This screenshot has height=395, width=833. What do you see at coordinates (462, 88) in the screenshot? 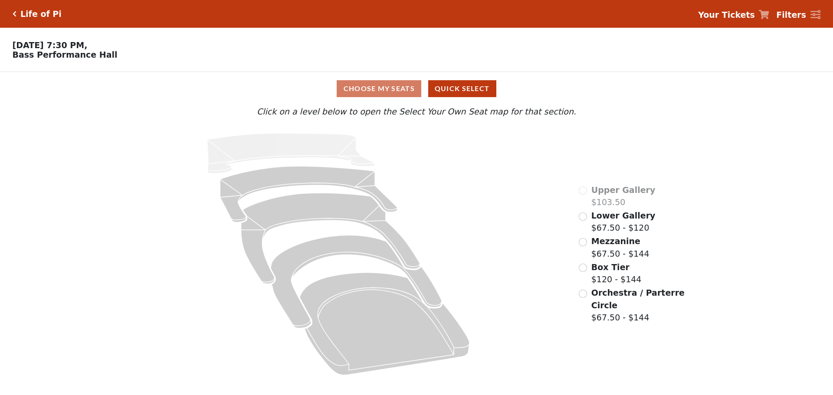
I see `button: Quick Select` at bounding box center [462, 88].